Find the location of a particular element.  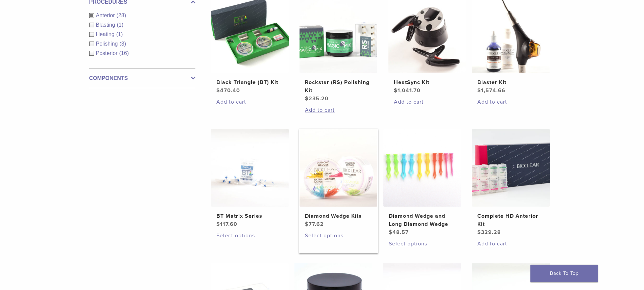

span: Posterior is located at coordinates (107, 53).